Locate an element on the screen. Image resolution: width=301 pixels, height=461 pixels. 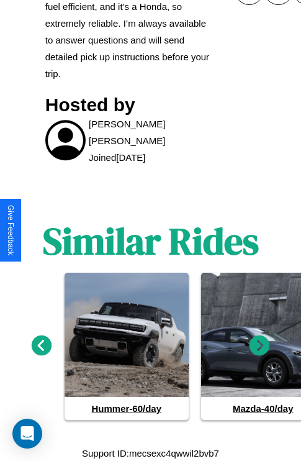
div: Open Intercom Messenger is located at coordinates (27, 433).